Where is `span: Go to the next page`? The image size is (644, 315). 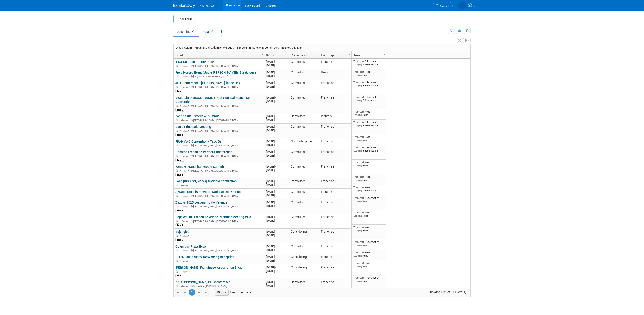
span: Go to the next page is located at coordinates (199, 292).